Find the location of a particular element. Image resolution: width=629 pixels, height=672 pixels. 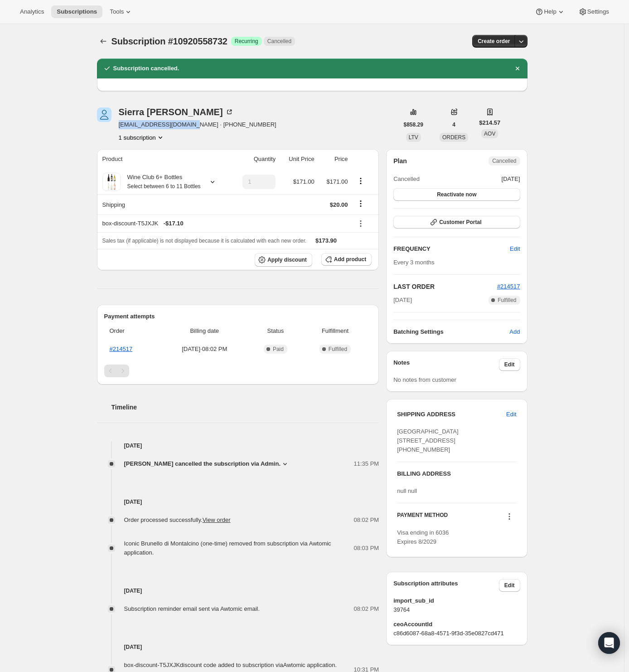

h2: Subscription cancelled. is located at coordinates (147, 69).